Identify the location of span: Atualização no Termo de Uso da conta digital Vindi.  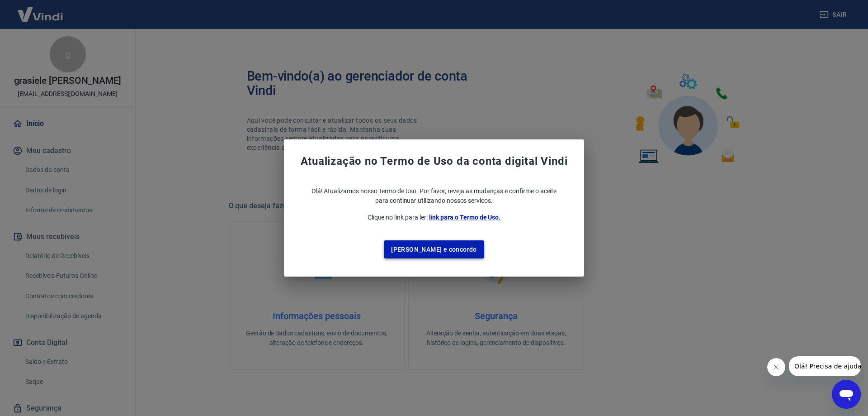
(434, 161).